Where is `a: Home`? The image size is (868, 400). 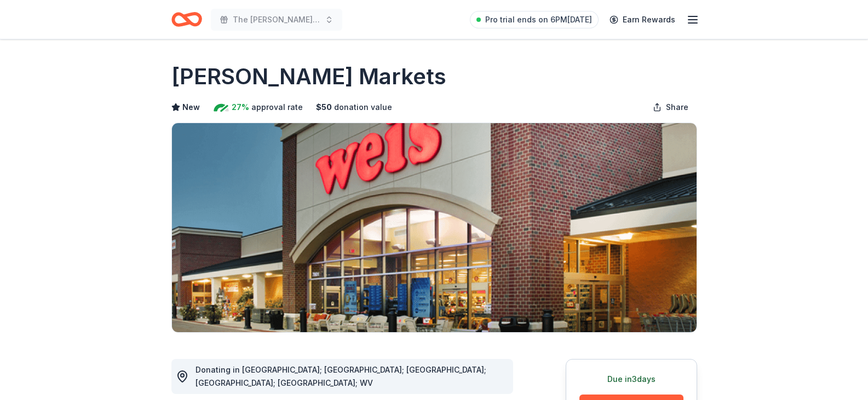
a: Home is located at coordinates (187, 19).